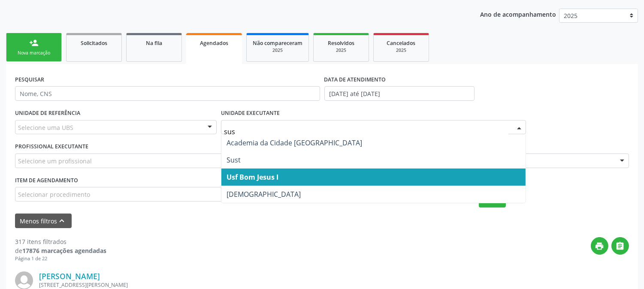 The width and height of the screenshot is (644, 289). Describe the element at coordinates (252, 177) in the screenshot. I see `span: Usf Bom Jesus I` at that location.